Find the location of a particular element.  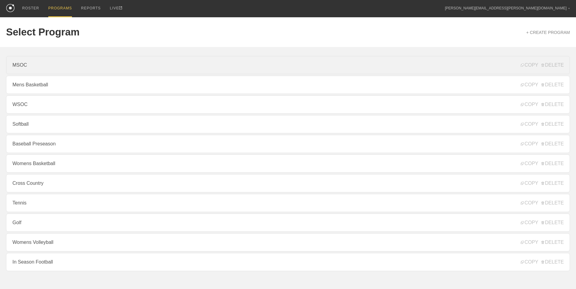

a: Tennis is located at coordinates (288, 203).